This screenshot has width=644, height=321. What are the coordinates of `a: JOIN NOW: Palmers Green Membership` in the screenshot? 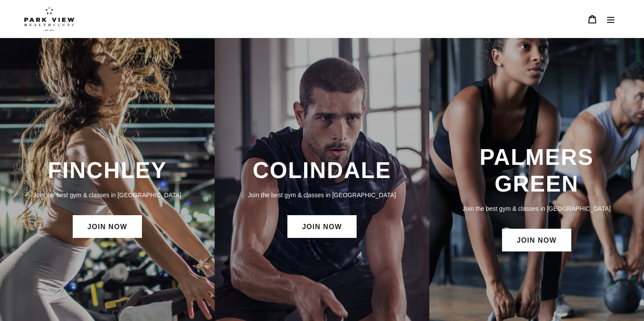 It's located at (536, 240).